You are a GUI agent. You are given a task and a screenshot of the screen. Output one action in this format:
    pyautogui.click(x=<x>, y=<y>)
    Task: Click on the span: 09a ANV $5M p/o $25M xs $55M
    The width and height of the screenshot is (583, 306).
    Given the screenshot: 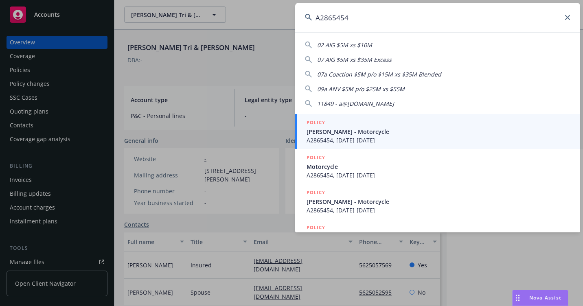 What is the action you would take?
    pyautogui.click(x=361, y=89)
    